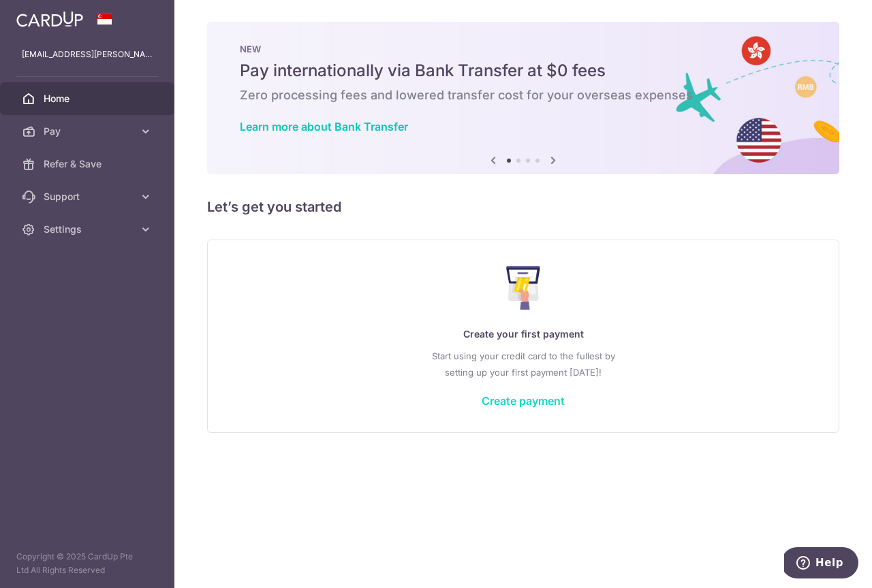  Describe the element at coordinates (523, 95) in the screenshot. I see `h6: Zero processing fees and lowered transfer cost for your overseas expenses` at that location.